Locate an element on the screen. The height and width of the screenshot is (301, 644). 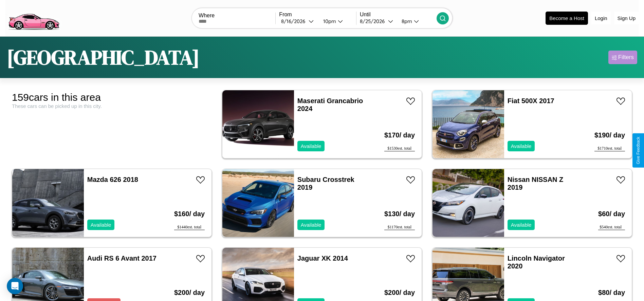
a: Lincoln Navigator 2020 is located at coordinates (536, 262).